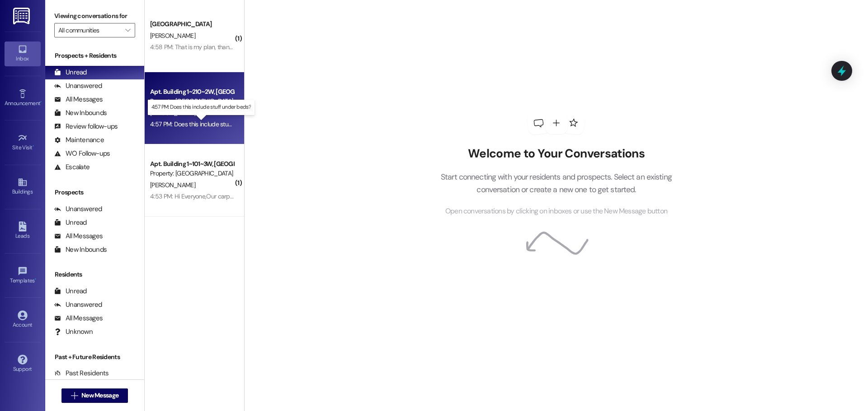 Image resolution: width=868 pixels, height=411 pixels. Describe the element at coordinates (209, 125) in the screenshot. I see `div: 4:57 PM: Does this include stuff under beds?` at that location.